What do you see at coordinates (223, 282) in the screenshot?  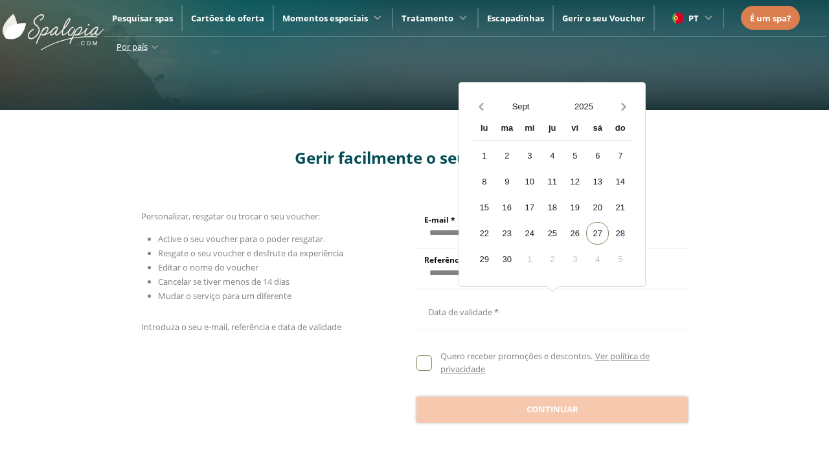 I see `span: Cancelar se tiver menos de 14 dias` at bounding box center [223, 282].